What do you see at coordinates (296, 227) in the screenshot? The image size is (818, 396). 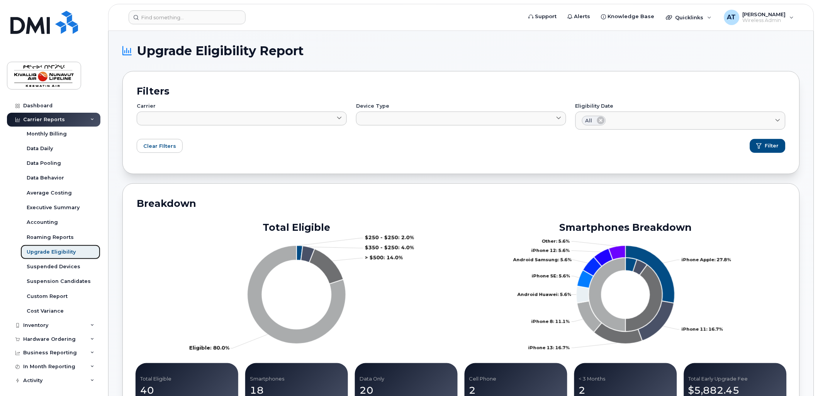 I see `h2: Total Eligible` at bounding box center [296, 227].